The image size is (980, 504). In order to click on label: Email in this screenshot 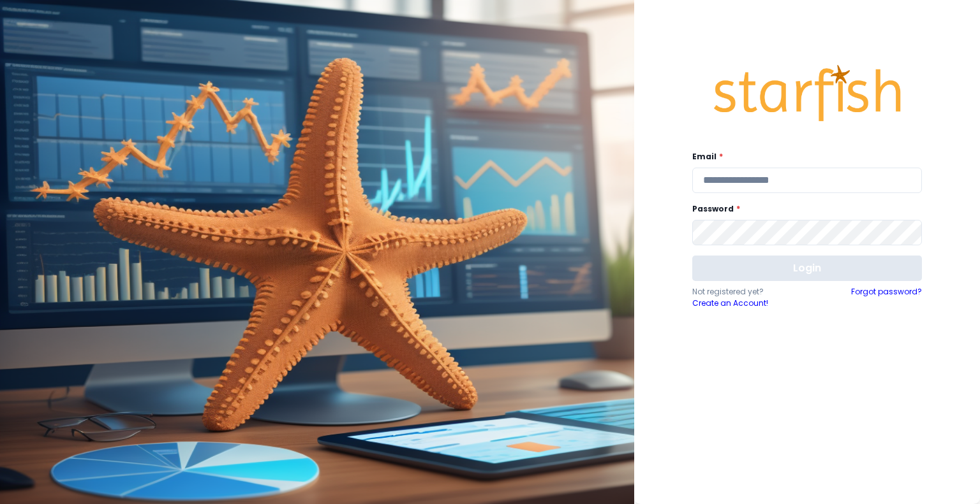, I will do `click(803, 156)`.